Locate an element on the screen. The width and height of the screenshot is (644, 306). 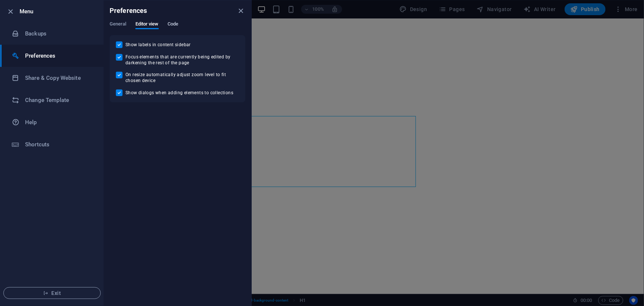
h6: Backups is located at coordinates (59, 34).